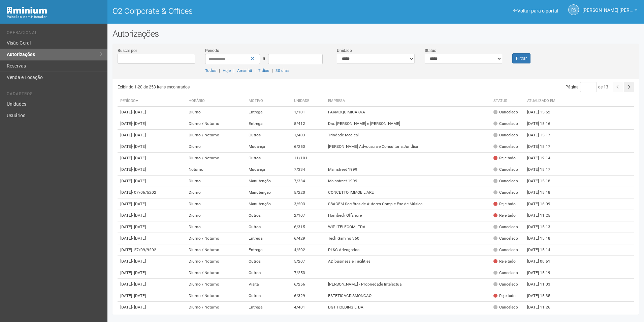  I want to click on td: 6/315, so click(308, 227).